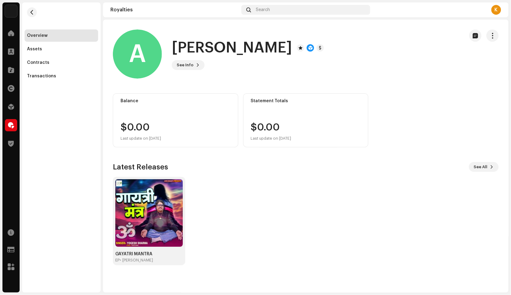 The image size is (511, 295). I want to click on img: 10d72f0b-d06a-424f-aeaa-9c9f537e57b6, so click(11, 11).